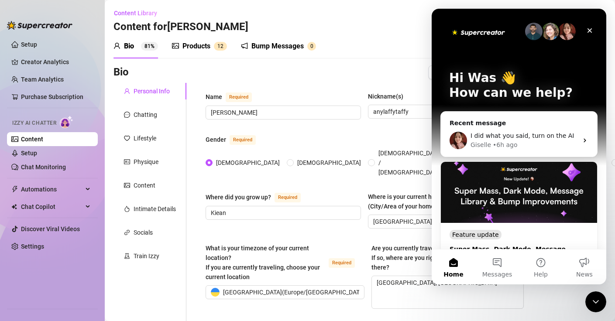 This screenshot has width=615, height=321. I want to click on input: Nickname(s), so click(445, 112).